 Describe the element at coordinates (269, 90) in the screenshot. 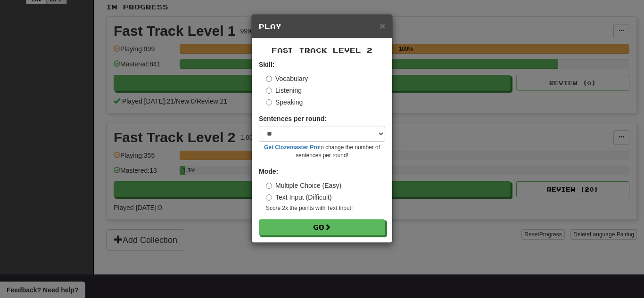

I see `input: Listening` at that location.